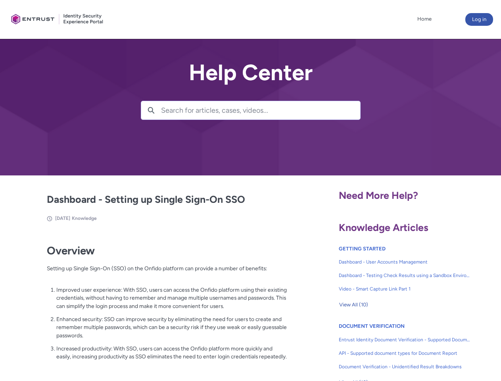  Describe the element at coordinates (479, 19) in the screenshot. I see `button: Log in` at that location.